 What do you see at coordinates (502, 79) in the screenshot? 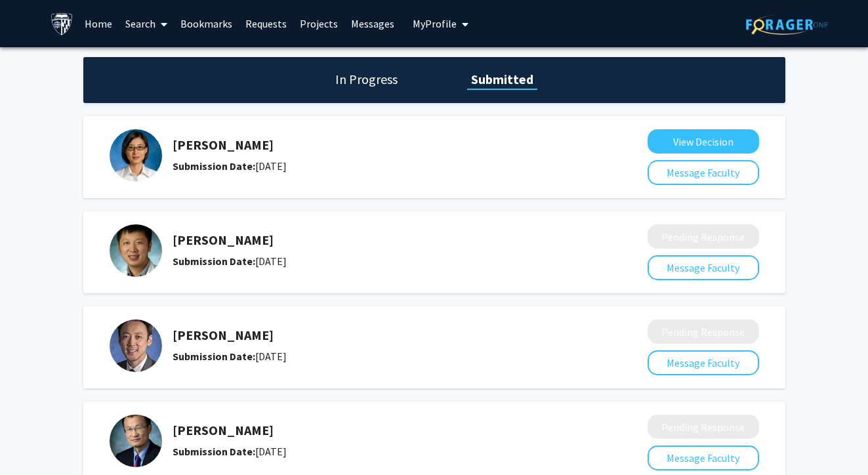
I see `h1: Submitted` at bounding box center [502, 79].